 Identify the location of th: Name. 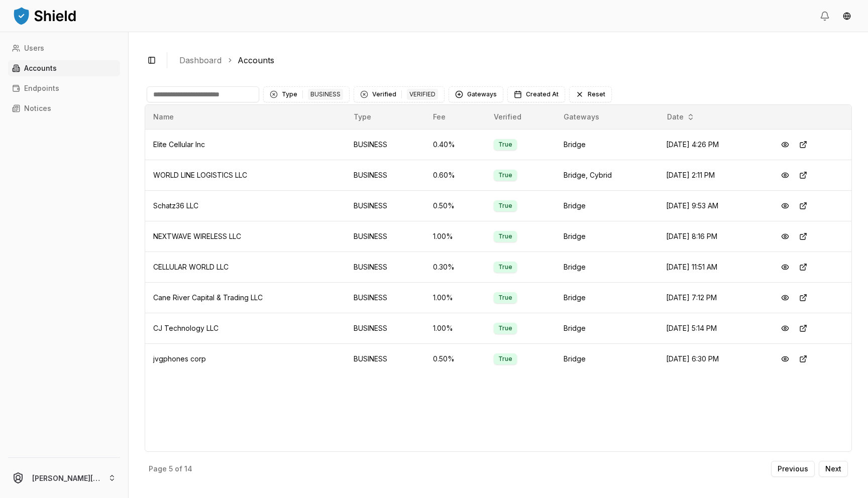
(245, 117).